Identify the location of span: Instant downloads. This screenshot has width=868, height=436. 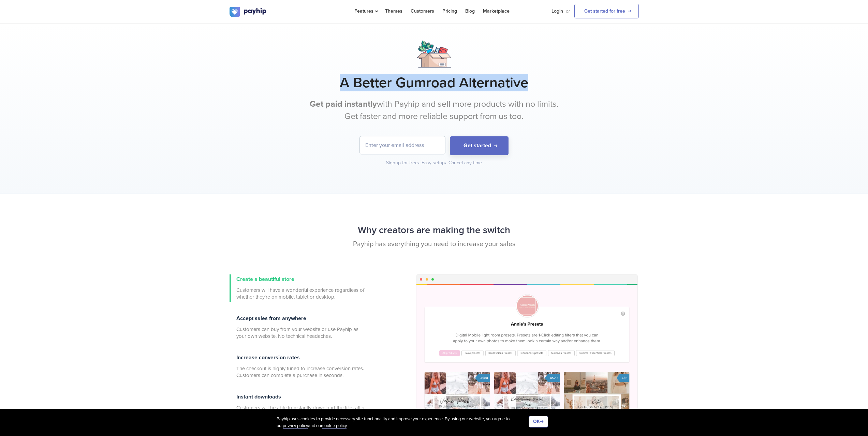
(258, 397).